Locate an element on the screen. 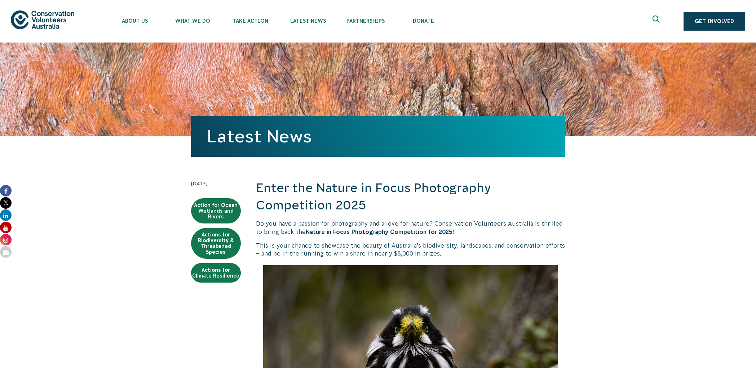  span: What We Do is located at coordinates (193, 21).